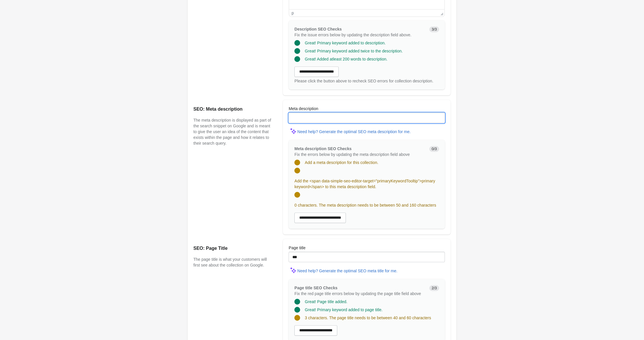  I want to click on span: Meta description SEO Checks, so click(323, 148).